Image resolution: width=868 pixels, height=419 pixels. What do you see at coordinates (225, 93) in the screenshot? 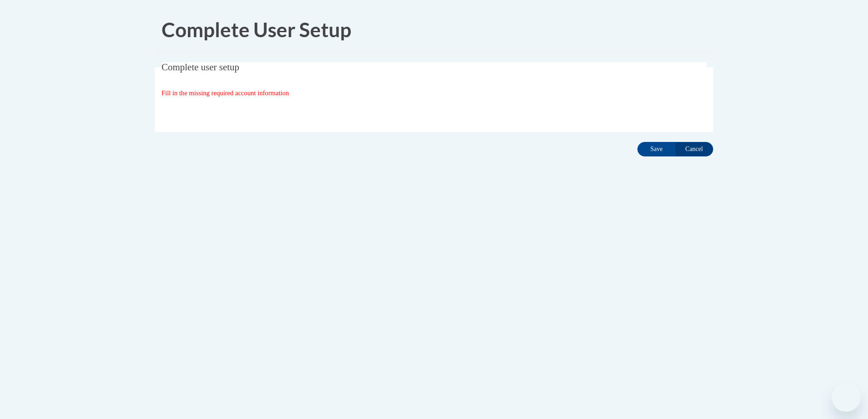
I see `span: Fill in the missing required account information` at bounding box center [225, 93].